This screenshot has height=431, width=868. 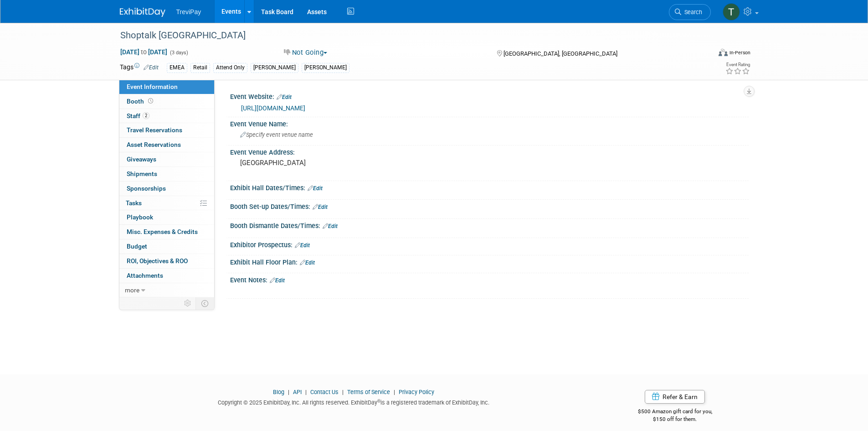 I want to click on button: Not Going, so click(x=306, y=53).